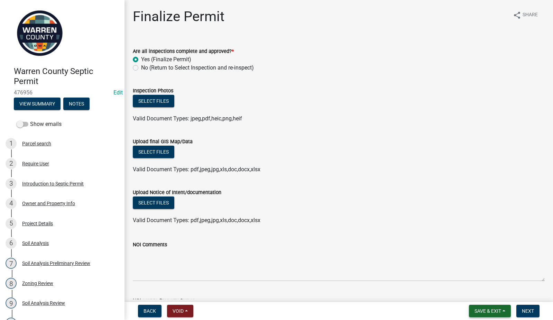 This screenshot has height=320, width=553. I want to click on button: Save & Exit, so click(490, 311).